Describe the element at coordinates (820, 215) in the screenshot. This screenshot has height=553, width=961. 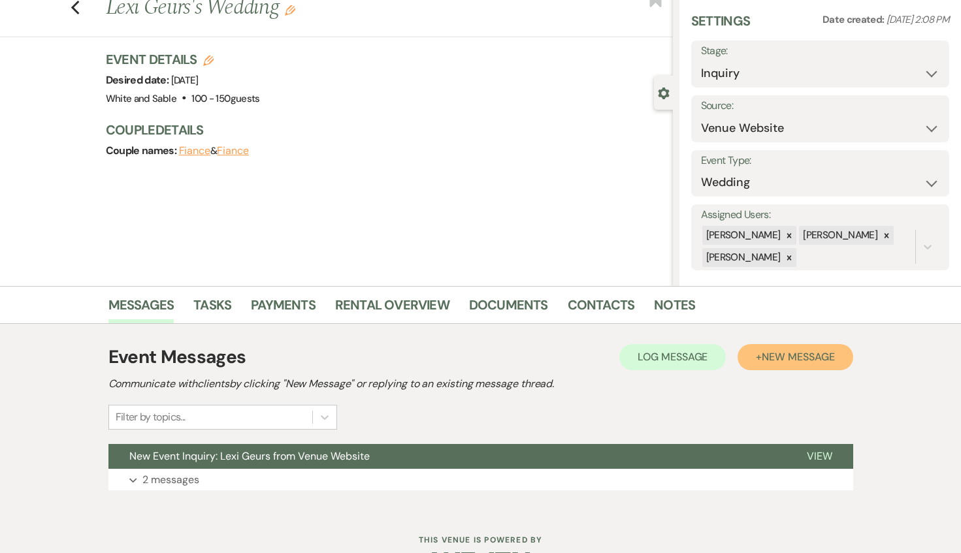
I see `label: Assigned Users:` at that location.